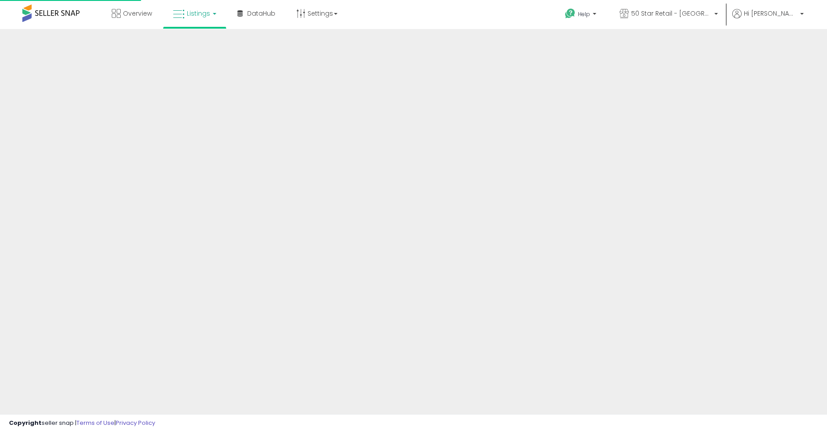 This screenshot has width=827, height=432. Describe the element at coordinates (582, 15) in the screenshot. I see `a: Help` at that location.